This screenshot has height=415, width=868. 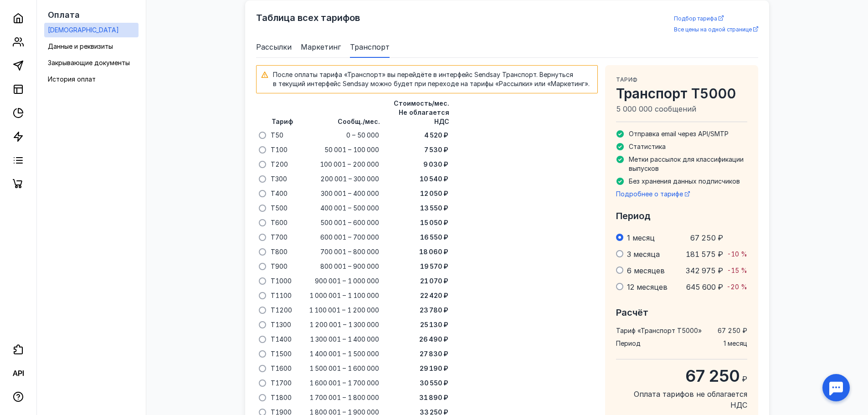 I want to click on a: Подбор тарифа, so click(x=715, y=18).